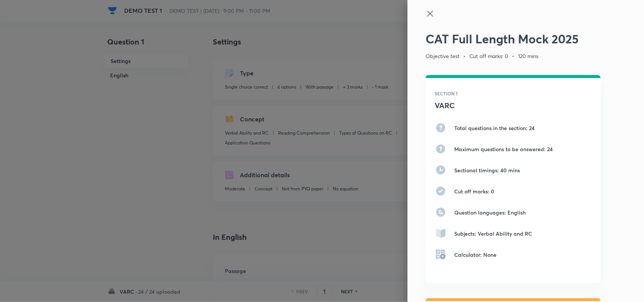 The height and width of the screenshot is (302, 644). Describe the element at coordinates (441, 128) in the screenshot. I see `img: Total questions in the section: 24` at that location.